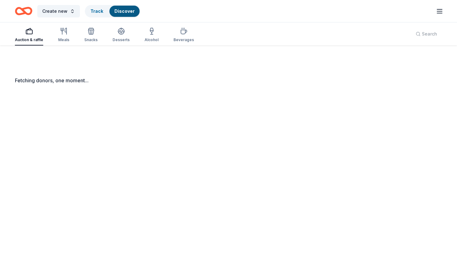 The width and height of the screenshot is (457, 254). Describe the element at coordinates (55, 11) in the screenshot. I see `span: Create new` at that location.